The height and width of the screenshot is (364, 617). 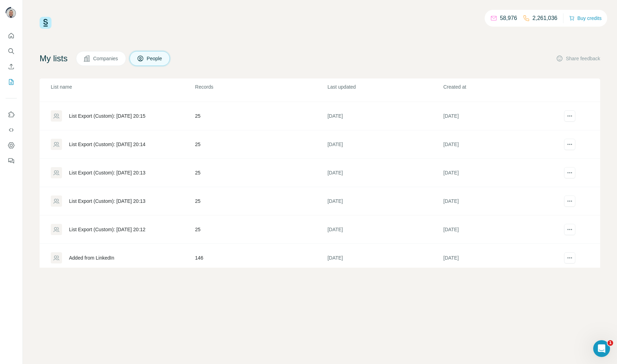 I want to click on p: Created at, so click(x=501, y=87).